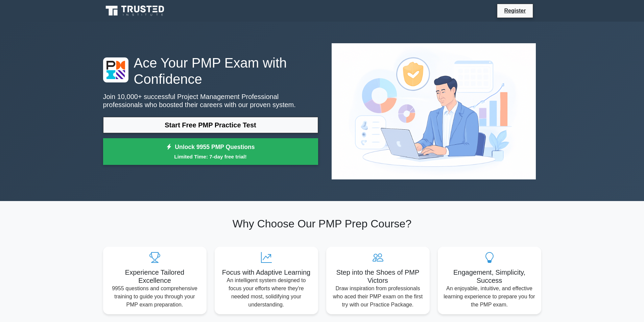 Image resolution: width=644 pixels, height=322 pixels. Describe the element at coordinates (211, 101) in the screenshot. I see `p: Join 10,000+ successful Project Management Professional professionals who boosted their careers w...` at that location.